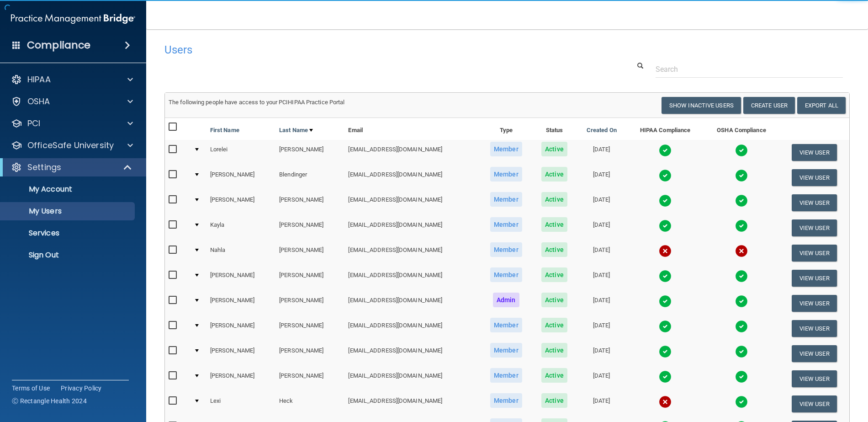  Describe the element at coordinates (68, 255) in the screenshot. I see `p: Sign Out` at that location.